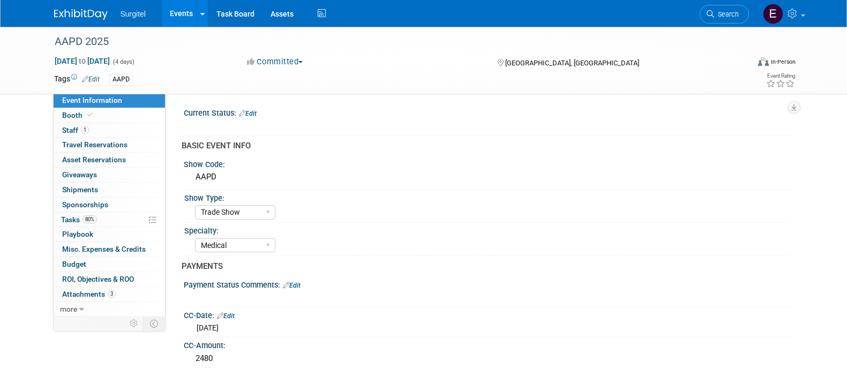  I want to click on a: ROI, Objectives & ROO, so click(109, 279).